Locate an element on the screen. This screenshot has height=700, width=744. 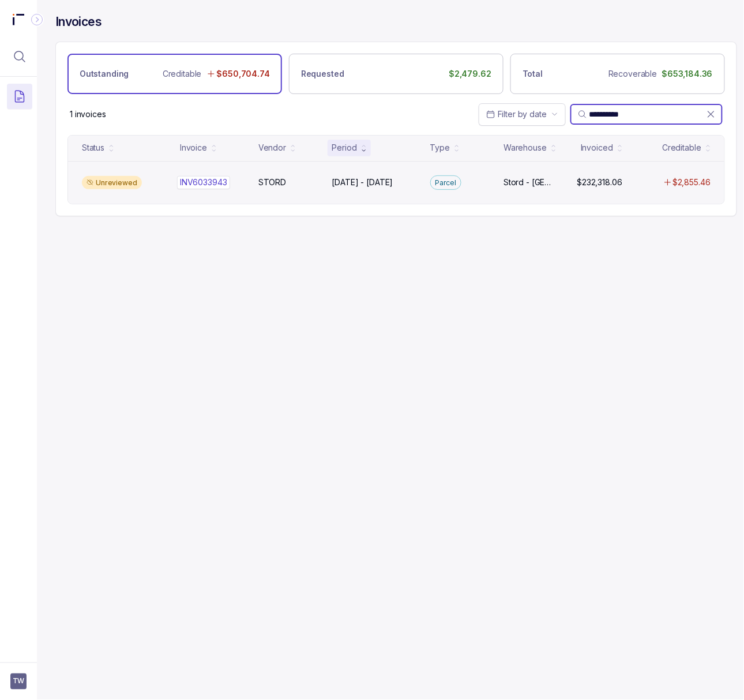
p: Recoverable is located at coordinates (632, 74).